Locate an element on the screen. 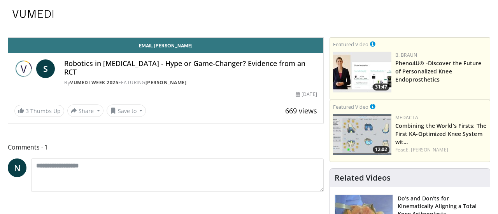  a: 31:47 is located at coordinates (362, 72).